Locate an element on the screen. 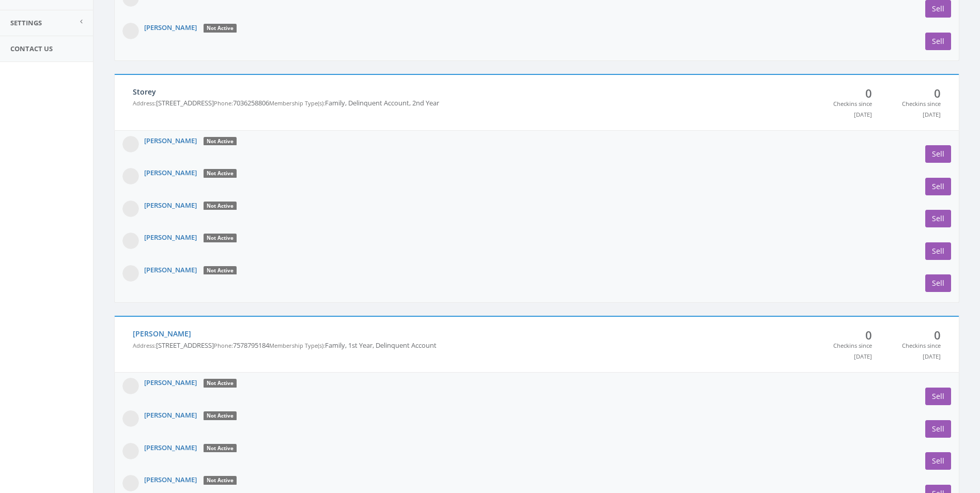 Image resolution: width=980 pixels, height=493 pixels. span: Settings is located at coordinates (26, 23).